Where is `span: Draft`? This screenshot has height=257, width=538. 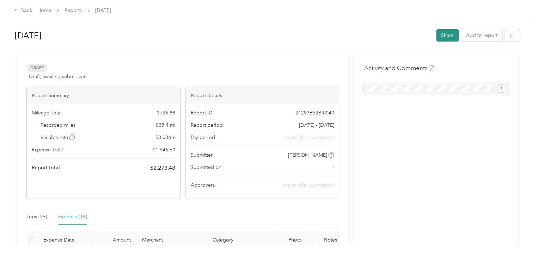
span: Draft is located at coordinates (37, 68).